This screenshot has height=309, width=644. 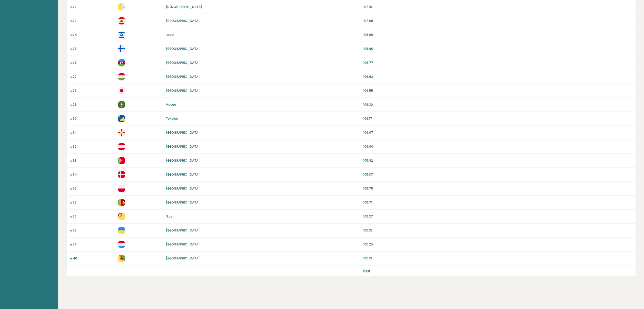 I want to click on p: #27, so click(x=93, y=77).